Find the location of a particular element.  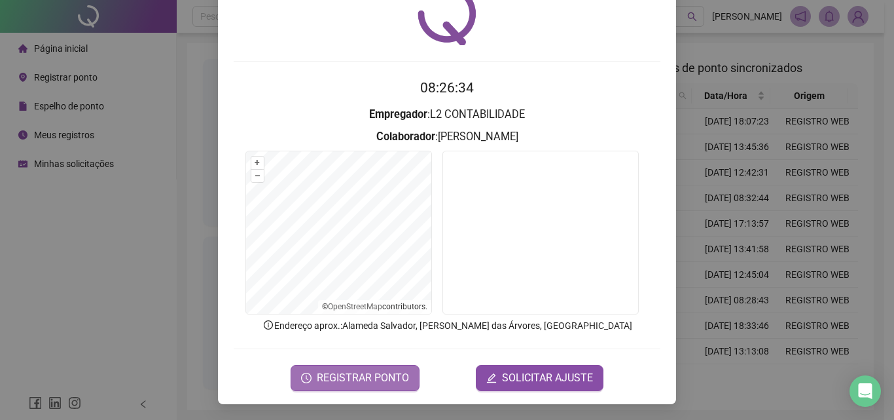

div: Open Intercom Messenger is located at coordinates (865, 391).